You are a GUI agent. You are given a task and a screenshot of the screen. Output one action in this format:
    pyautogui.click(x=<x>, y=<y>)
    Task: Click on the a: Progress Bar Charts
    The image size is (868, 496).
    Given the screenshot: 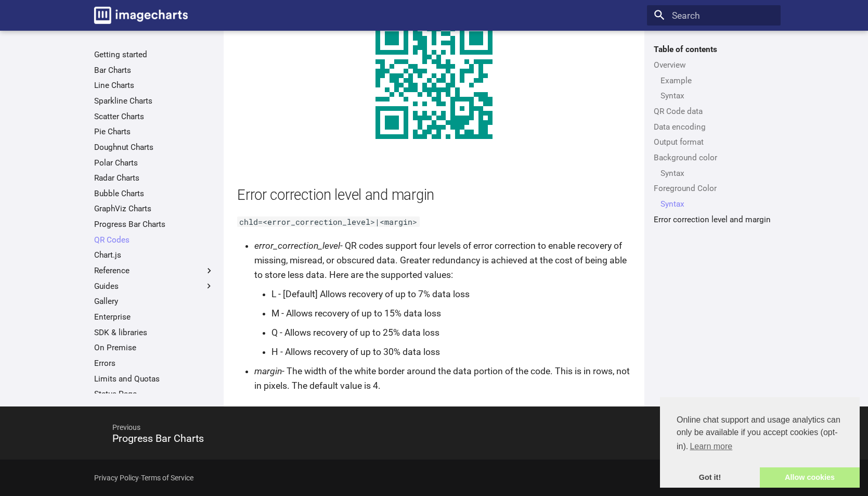 What is the action you would take?
    pyautogui.click(x=154, y=225)
    